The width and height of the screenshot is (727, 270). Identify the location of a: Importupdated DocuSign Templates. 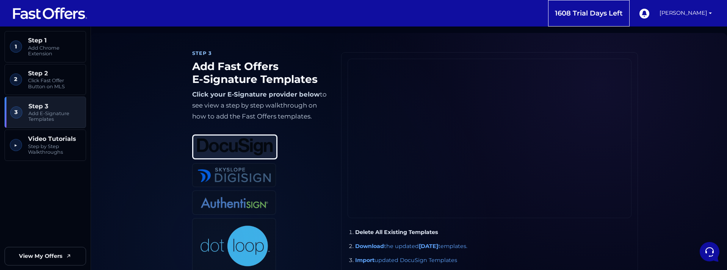
(406, 260).